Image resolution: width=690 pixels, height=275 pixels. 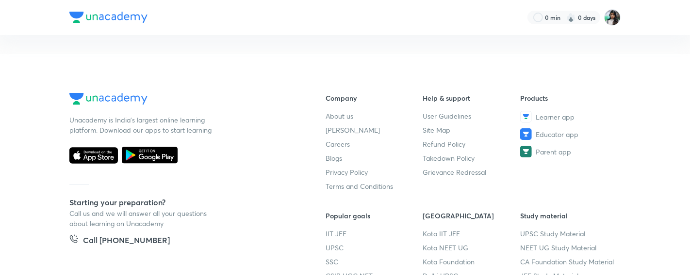 I want to click on a: Kota IIT JEE, so click(x=471, y=234).